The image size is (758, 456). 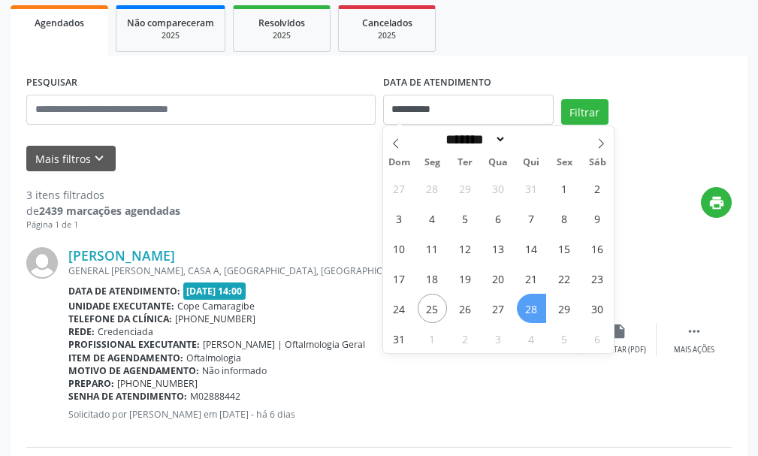 What do you see at coordinates (120, 318) in the screenshot?
I see `b: Telefone da clínica:` at bounding box center [120, 318].